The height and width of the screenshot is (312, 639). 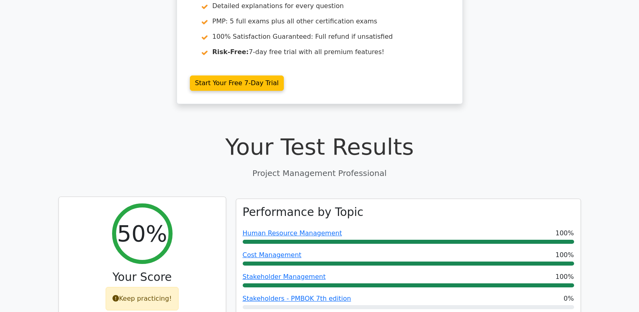 What do you see at coordinates (284, 276) in the screenshot?
I see `a: Stakeholder Management` at bounding box center [284, 276].